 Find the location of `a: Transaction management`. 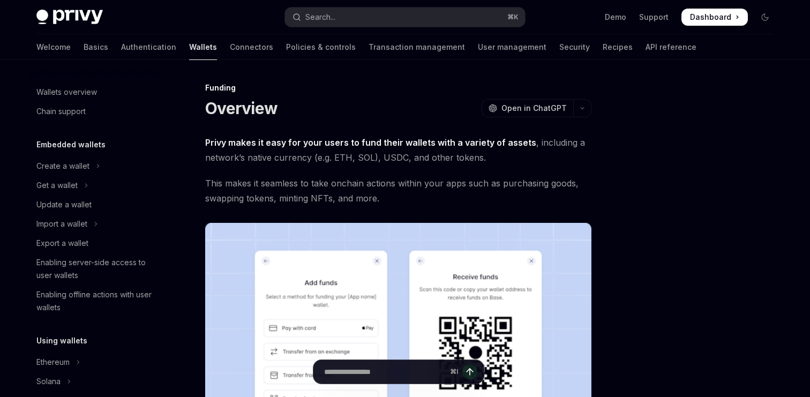

a: Transaction management is located at coordinates (417, 47).